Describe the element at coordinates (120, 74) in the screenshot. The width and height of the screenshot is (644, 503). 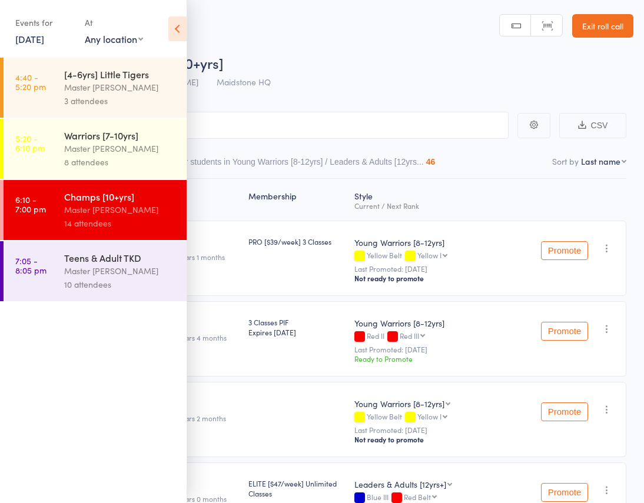
I see `div: [4-6yrs] Little Tigers` at that location.